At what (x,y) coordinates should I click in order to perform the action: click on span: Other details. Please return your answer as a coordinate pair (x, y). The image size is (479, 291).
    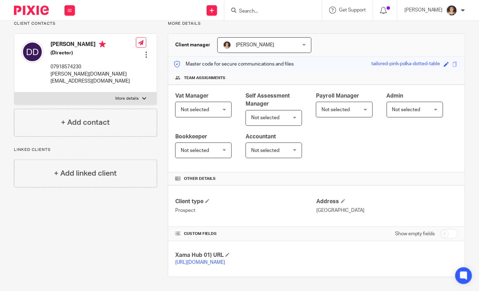
    Looking at the image, I should click on (200, 179).